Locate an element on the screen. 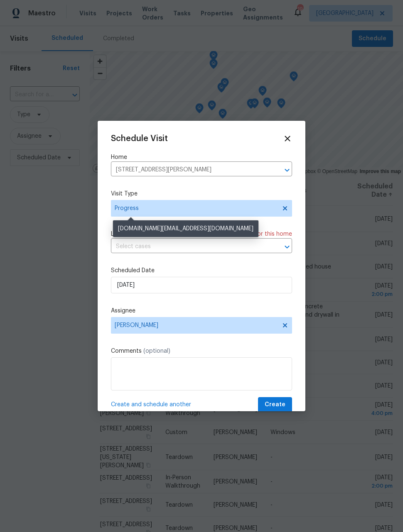  input: Enter in an address is located at coordinates (190, 170).